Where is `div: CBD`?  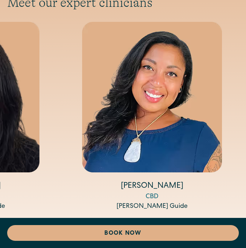
div: CBD is located at coordinates (152, 197).